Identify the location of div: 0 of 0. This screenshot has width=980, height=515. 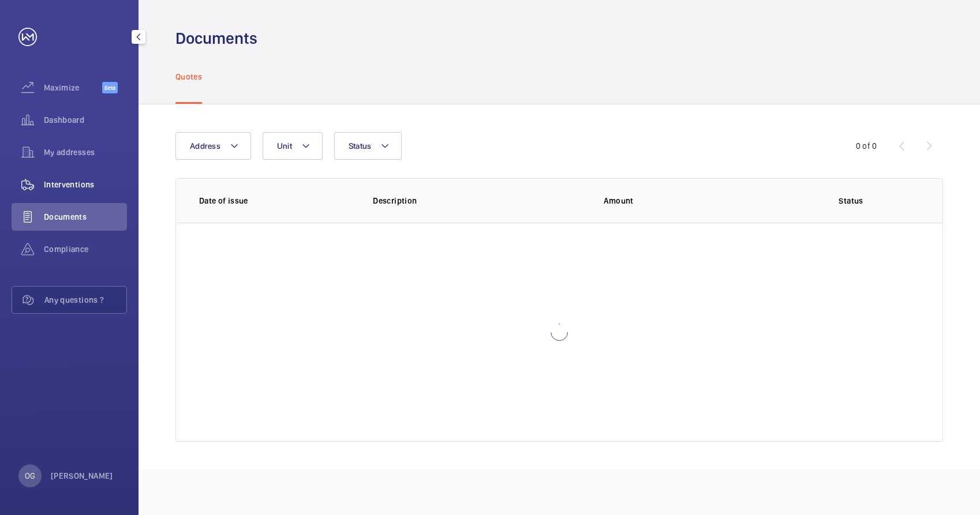
(866, 146).